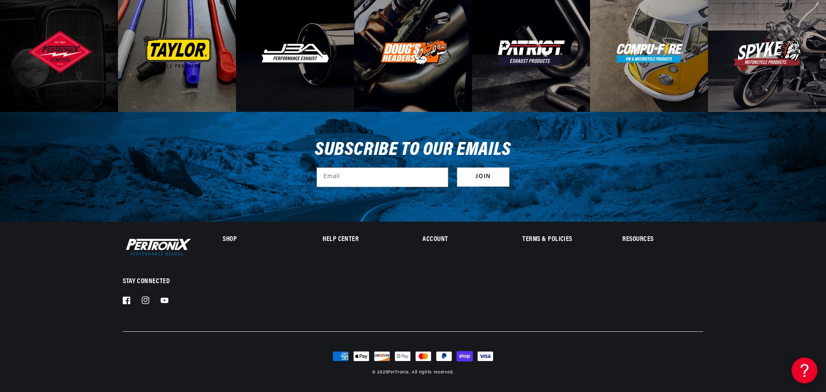  What do you see at coordinates (662, 240) in the screenshot?
I see `h2: Resources` at bounding box center [662, 240].